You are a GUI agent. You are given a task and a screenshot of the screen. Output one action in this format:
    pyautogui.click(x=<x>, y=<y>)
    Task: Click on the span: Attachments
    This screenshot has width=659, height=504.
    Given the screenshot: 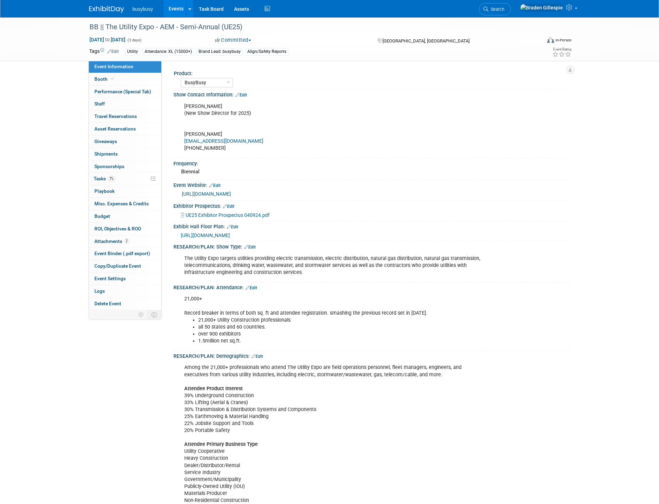 What is the action you would take?
    pyautogui.click(x=112, y=241)
    